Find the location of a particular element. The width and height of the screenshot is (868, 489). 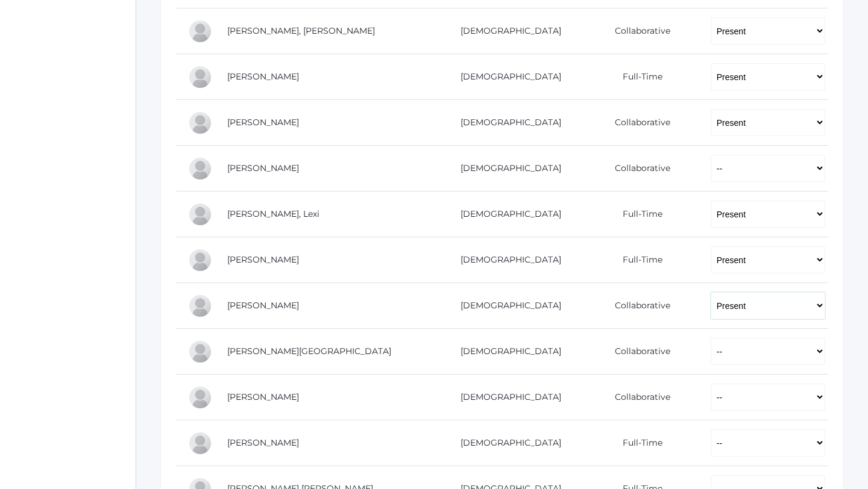

div: Colton Maurer is located at coordinates (200, 306).